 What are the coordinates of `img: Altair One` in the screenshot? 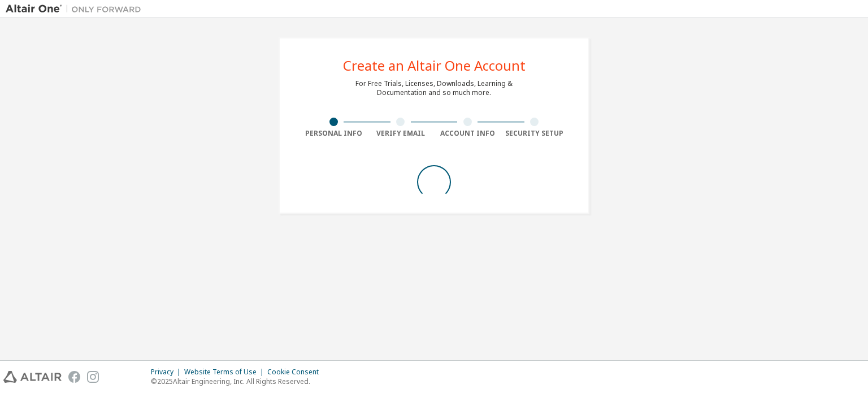 It's located at (76, 9).